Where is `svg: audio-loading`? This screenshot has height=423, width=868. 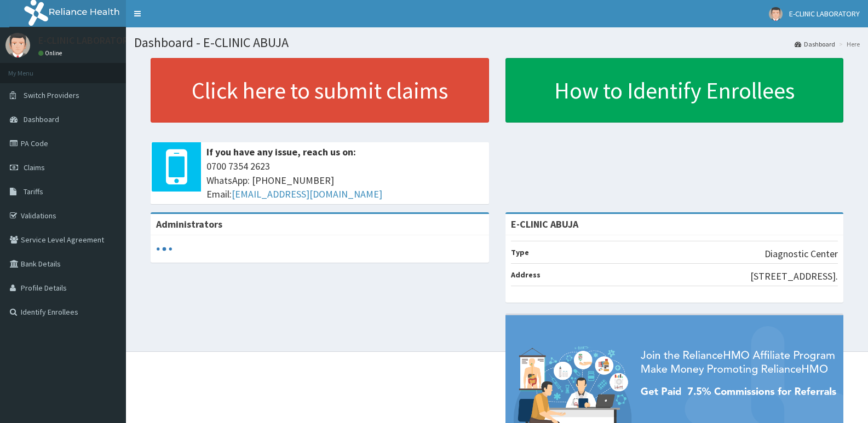
svg: audio-loading is located at coordinates (164, 249).